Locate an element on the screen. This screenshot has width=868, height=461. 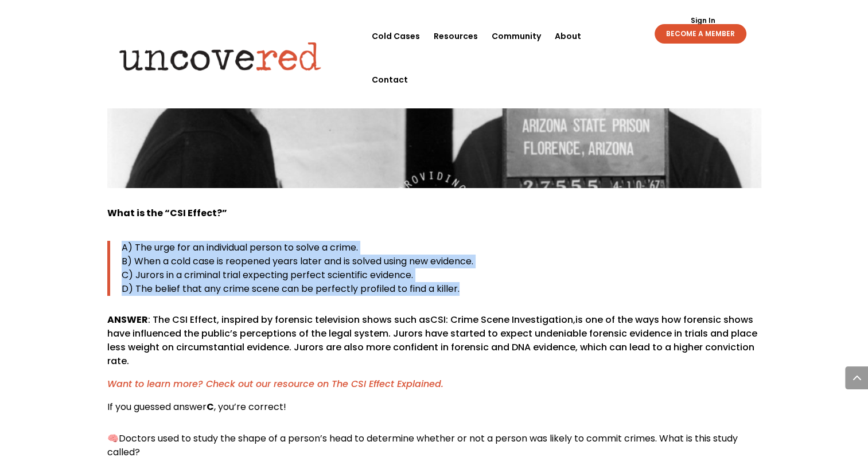
a: Sign In is located at coordinates (702, 20).